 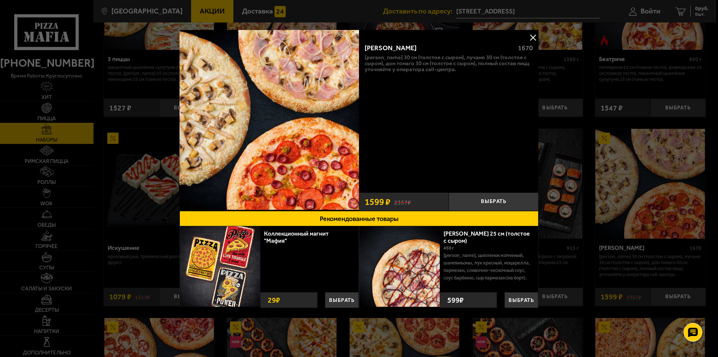 What do you see at coordinates (456, 300) in the screenshot?
I see `strong: 599 ₽` at bounding box center [456, 300].